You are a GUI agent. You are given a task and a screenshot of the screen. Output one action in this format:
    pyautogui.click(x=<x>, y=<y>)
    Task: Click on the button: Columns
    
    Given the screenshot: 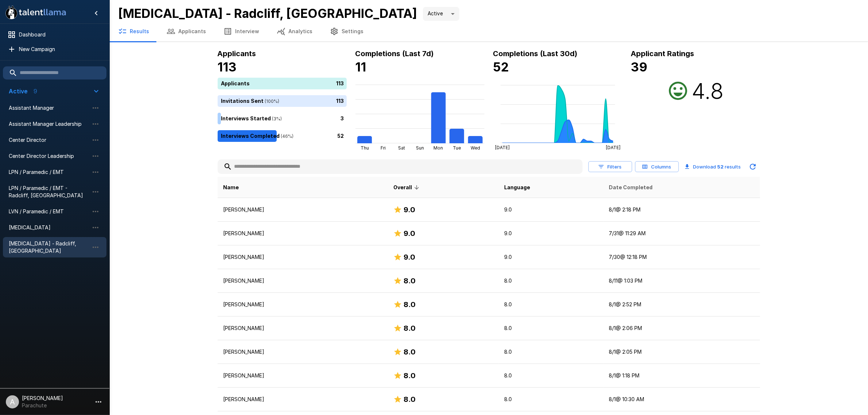 What is the action you would take?
    pyautogui.click(x=657, y=167)
    